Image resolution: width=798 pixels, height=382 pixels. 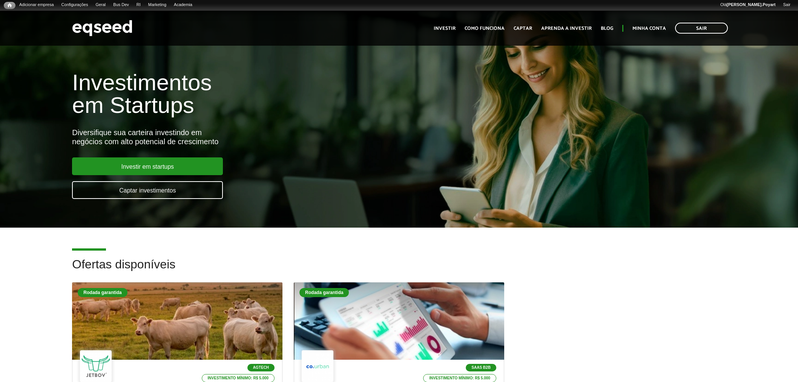 I want to click on a: Investir, so click(x=445, y=28).